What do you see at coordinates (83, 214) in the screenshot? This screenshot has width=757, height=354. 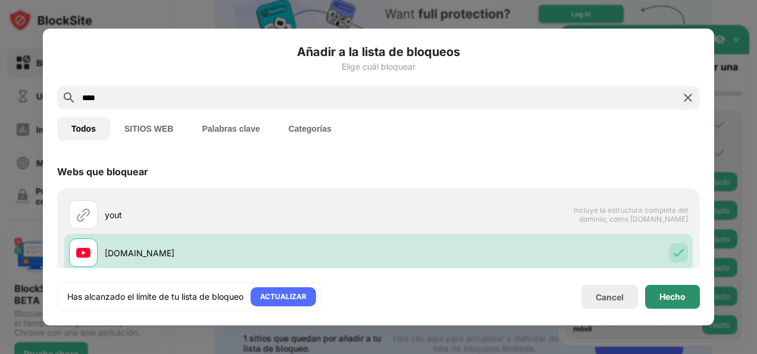 I see `img: url.svg` at bounding box center [83, 214].